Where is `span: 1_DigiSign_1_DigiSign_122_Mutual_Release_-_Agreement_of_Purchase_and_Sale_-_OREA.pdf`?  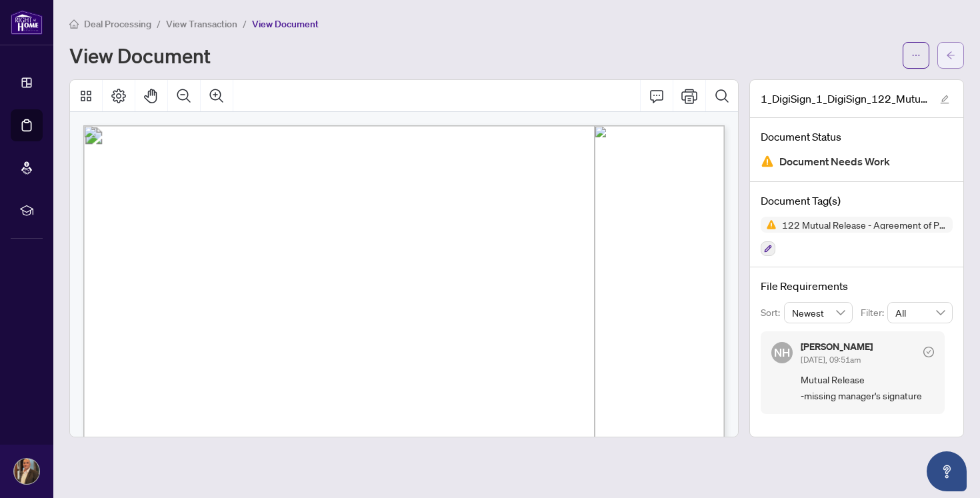 span: 1_DigiSign_1_DigiSign_122_Mutual_Release_-_Agreement_of_Purchase_and_Sale_-_OREA.pdf is located at coordinates (844, 99).